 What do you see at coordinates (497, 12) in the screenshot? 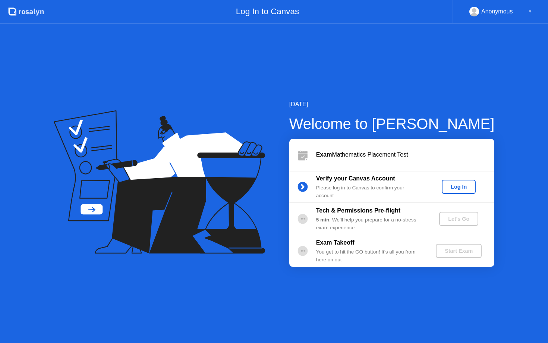
I see `div: Anonymous` at bounding box center [497, 12].